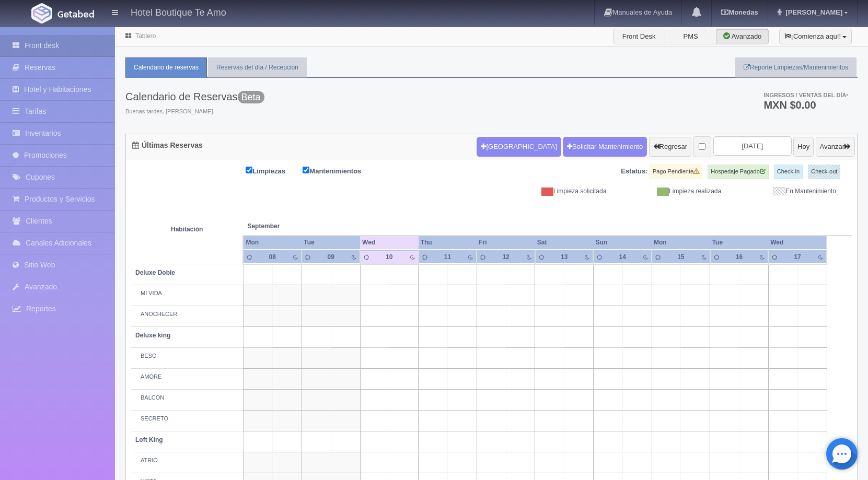 The image size is (868, 480). I want to click on label: Limpiezas, so click(274, 171).